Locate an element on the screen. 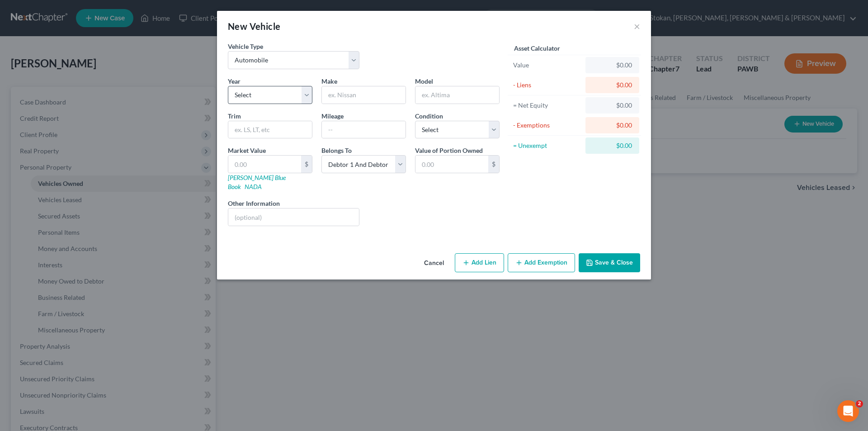 The height and width of the screenshot is (431, 868). button: Add Lien is located at coordinates (479, 263).